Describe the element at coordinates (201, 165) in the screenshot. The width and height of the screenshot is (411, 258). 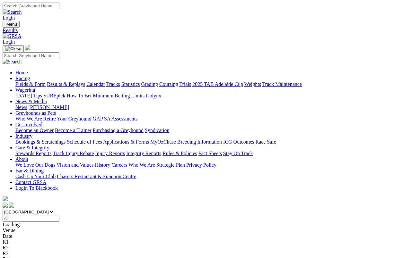
I see `a: Privacy Policy` at that location.